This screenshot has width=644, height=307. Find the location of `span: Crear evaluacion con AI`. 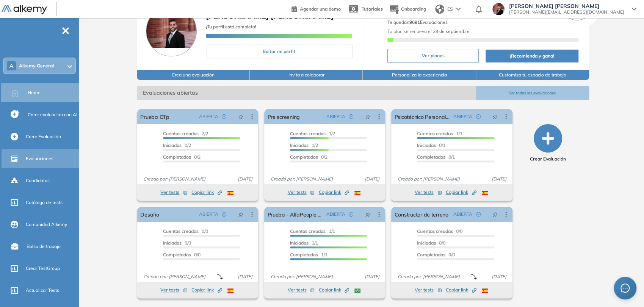

span: Crear evaluacion con AI is located at coordinates (53, 115).